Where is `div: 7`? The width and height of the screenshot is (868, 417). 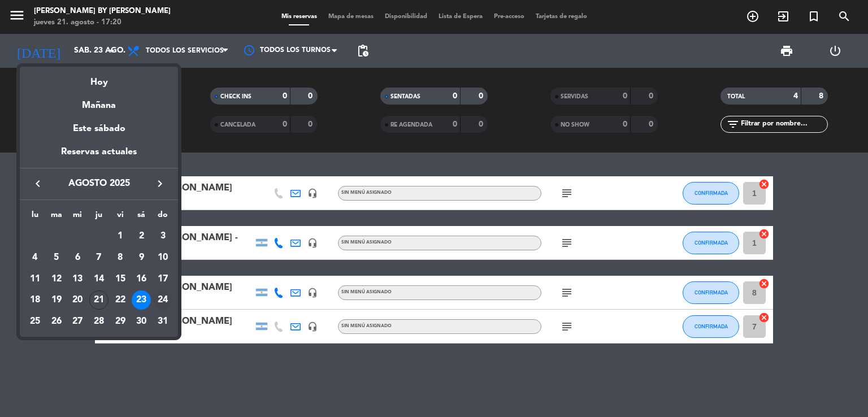
div: 7 is located at coordinates (99, 257).